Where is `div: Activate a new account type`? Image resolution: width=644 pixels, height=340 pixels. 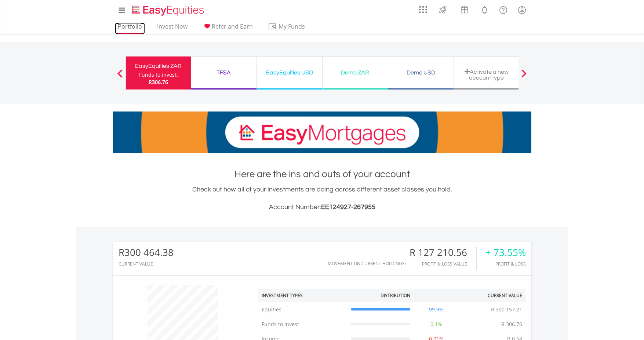
div: Activate a new account type is located at coordinates (486, 74).